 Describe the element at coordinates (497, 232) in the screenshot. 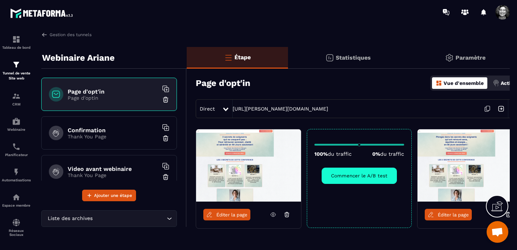

I see `div: Ouvrir le chat` at that location.